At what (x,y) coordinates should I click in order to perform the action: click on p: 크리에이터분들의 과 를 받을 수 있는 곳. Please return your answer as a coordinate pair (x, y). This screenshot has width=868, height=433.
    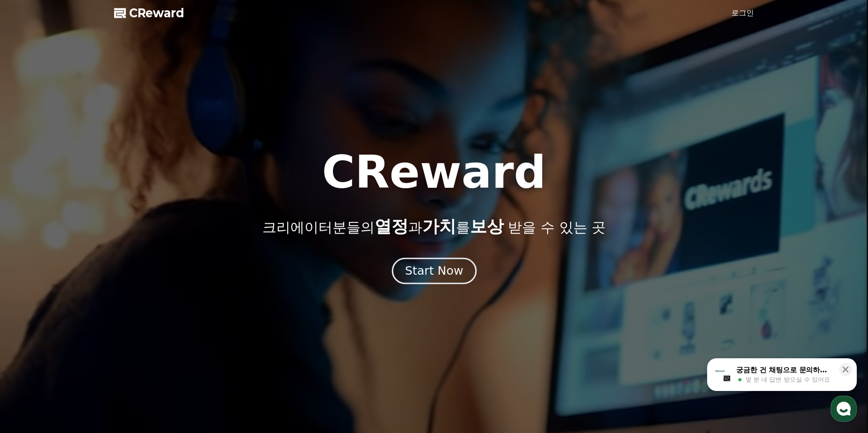
    Looking at the image, I should click on (434, 227).